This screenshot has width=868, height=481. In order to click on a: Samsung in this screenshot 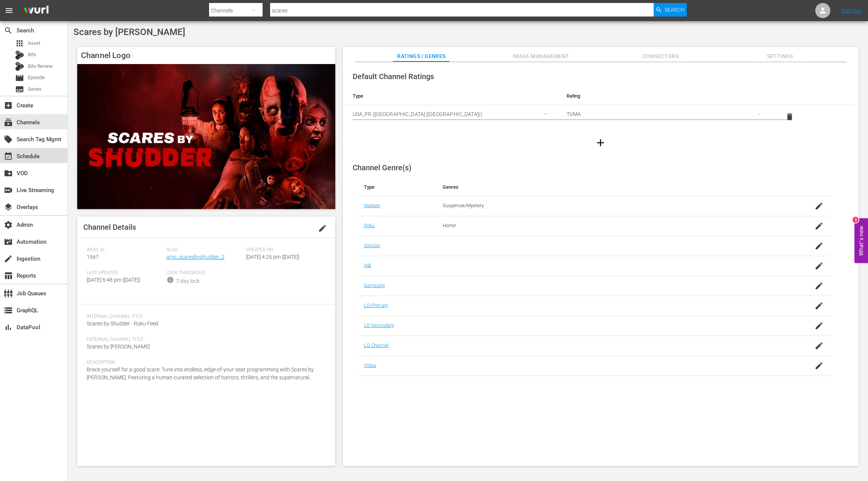, I will do `click(374, 286)`.